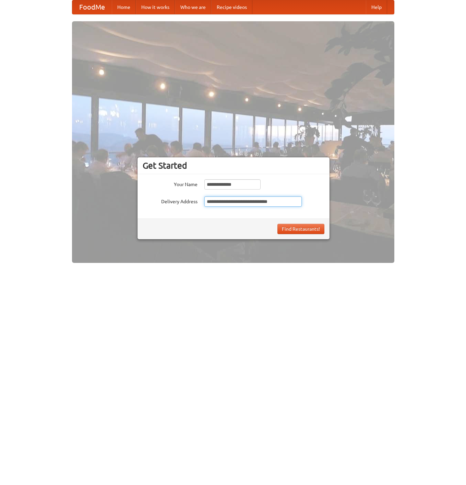 This screenshot has height=485, width=466. What do you see at coordinates (170, 200) in the screenshot?
I see `label: Delivery Address` at bounding box center [170, 200].